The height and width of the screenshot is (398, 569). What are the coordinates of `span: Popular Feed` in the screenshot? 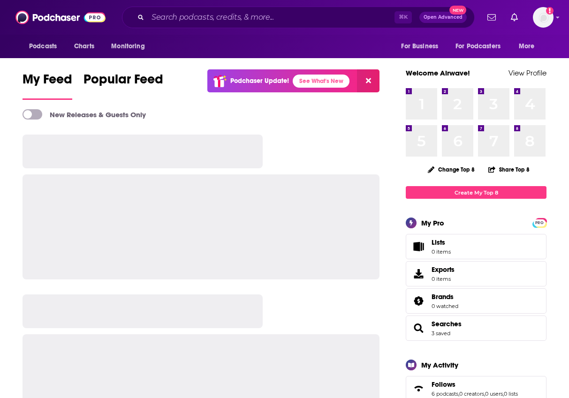 It's located at (123, 82).